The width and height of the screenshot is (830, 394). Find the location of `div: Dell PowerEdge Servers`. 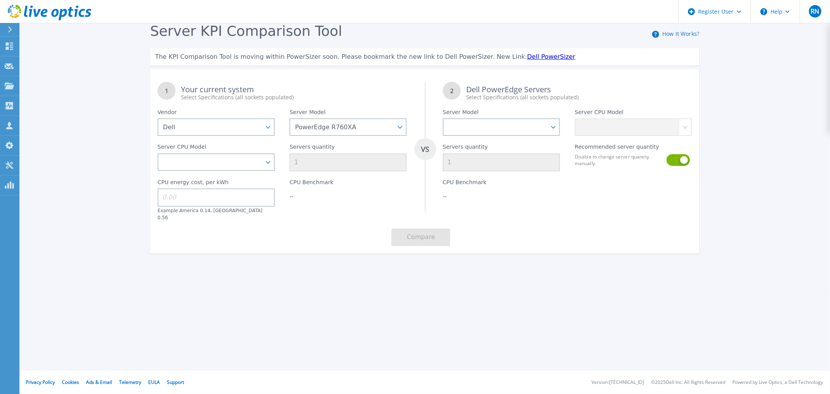

div: Dell PowerEdge Servers is located at coordinates (579, 93).